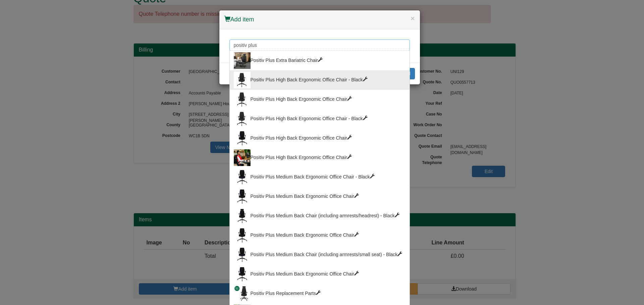 This screenshot has width=644, height=305. What do you see at coordinates (320, 177) in the screenshot?
I see `div: Positiv Plus Medium Back Ergonomic Office Chair - Black` at bounding box center [320, 177].